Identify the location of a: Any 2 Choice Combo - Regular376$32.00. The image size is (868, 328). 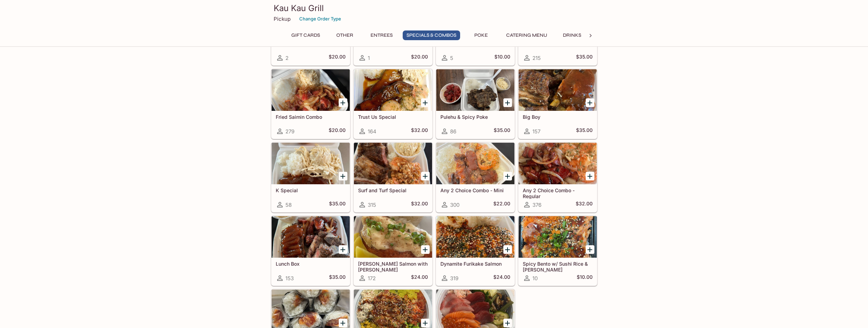
(558, 177).